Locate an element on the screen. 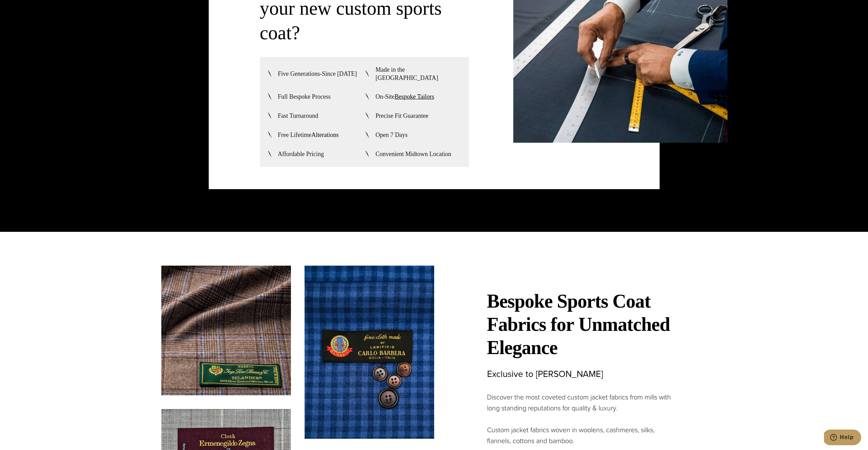 The image size is (868, 450). span: Convenient Midtown Location is located at coordinates (413, 154).